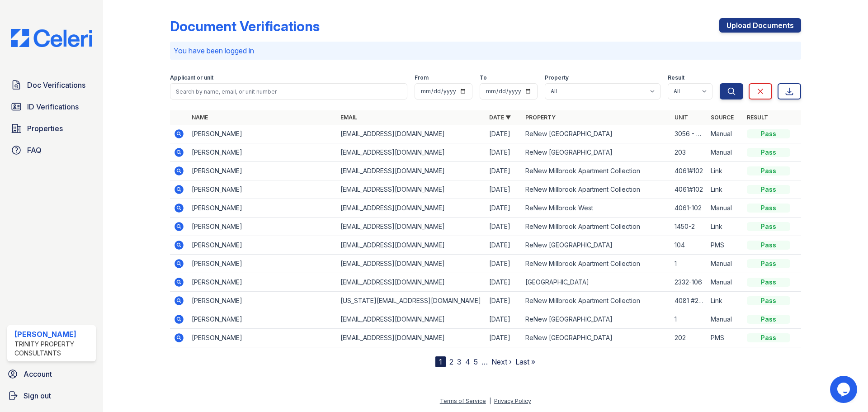 This screenshot has height=412, width=868. What do you see at coordinates (689, 300) in the screenshot?
I see `td: 4081 #204` at bounding box center [689, 300].